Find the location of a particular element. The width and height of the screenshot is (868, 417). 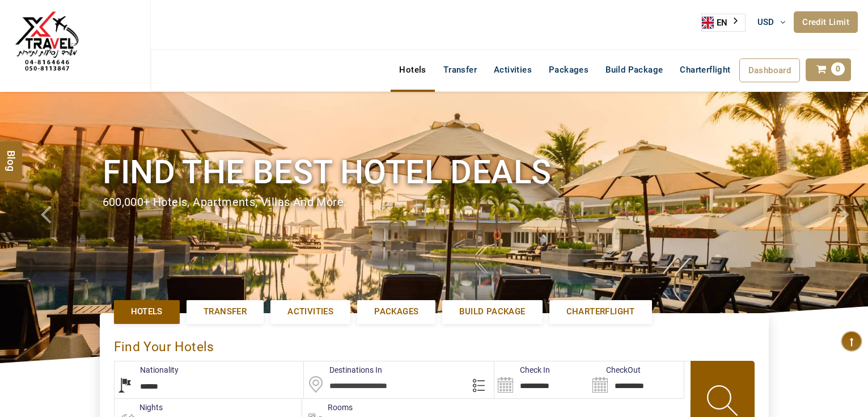

a: EN is located at coordinates (723, 22).